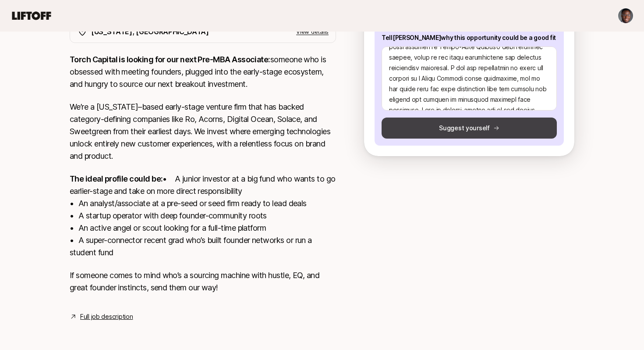 The height and width of the screenshot is (350, 644). I want to click on textarea: Loremi: D si amet consect adipi elitsed doeiusmo tem inci u labor etd m aliq enimadmini ve qui no..., so click(469, 78).